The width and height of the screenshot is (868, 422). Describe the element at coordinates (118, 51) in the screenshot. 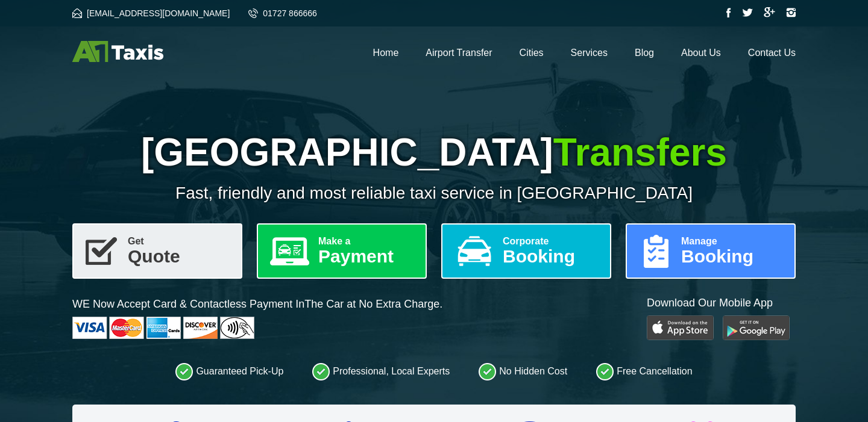

I see `img: A1 Taxis St Albans LTD` at that location.